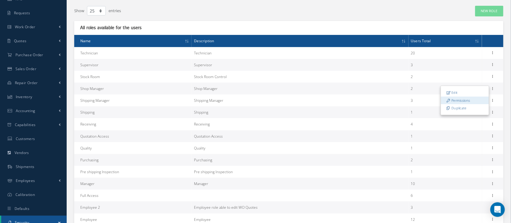  What do you see at coordinates (22, 208) in the screenshot?
I see `span: Defaults` at bounding box center [22, 208].